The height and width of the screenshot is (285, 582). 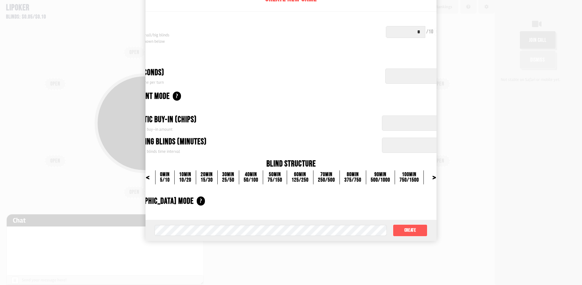 I want to click on div: 500 / 1000, so click(x=380, y=180).